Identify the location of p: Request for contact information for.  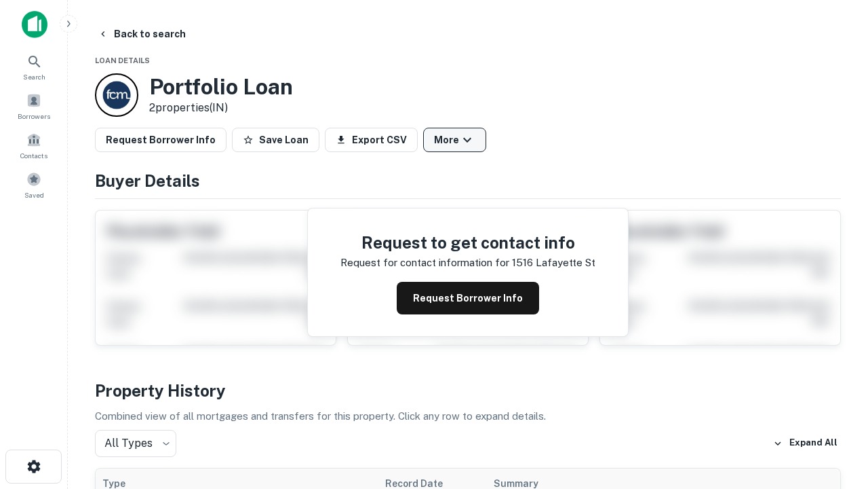
(425, 263).